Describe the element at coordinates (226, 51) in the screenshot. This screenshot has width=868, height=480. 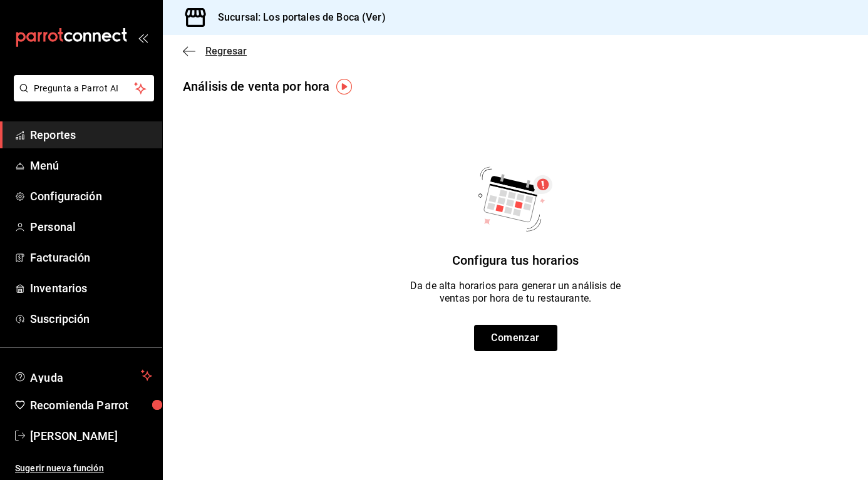
I see `span: Regresar` at that location.